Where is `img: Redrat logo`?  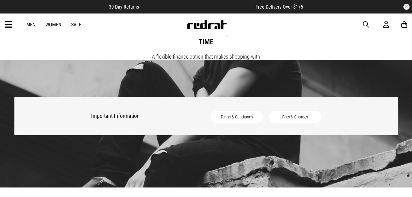
img: Redrat logo is located at coordinates (207, 25).